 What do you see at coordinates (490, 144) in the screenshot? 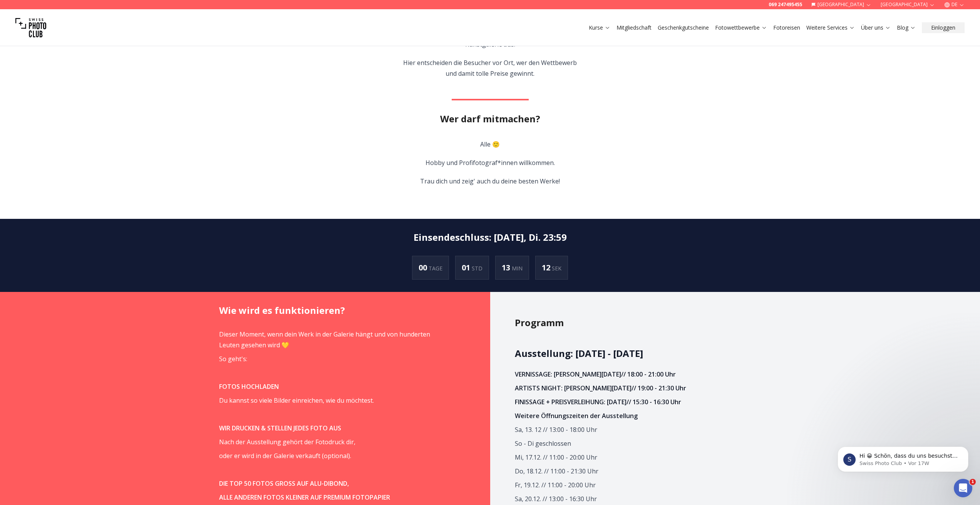
I see `p: Alle 🙂` at bounding box center [490, 144].